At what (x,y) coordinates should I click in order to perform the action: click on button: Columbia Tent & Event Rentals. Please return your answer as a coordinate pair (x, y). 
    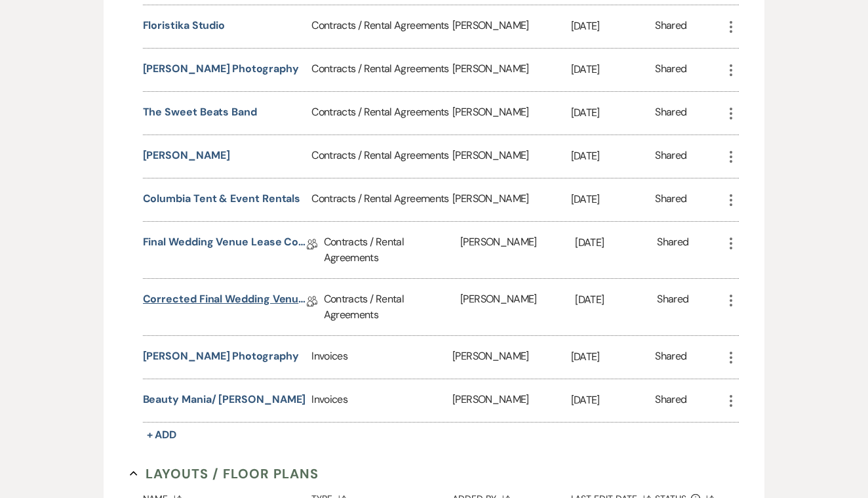
    Looking at the image, I should click on (221, 199).